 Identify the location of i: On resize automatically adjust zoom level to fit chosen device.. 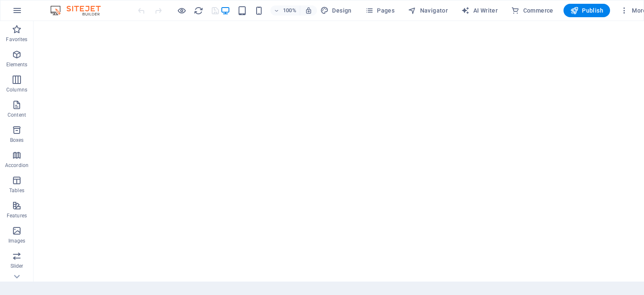
(308, 11).